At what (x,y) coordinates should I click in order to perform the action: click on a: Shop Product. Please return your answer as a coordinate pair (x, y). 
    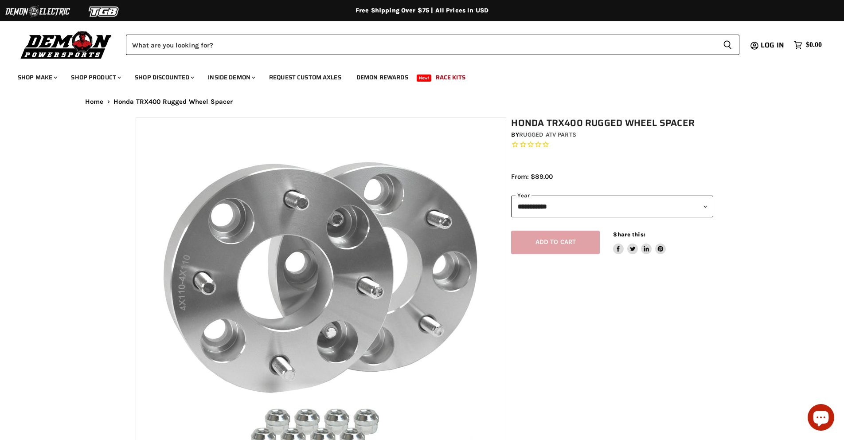
    Looking at the image, I should click on (95, 77).